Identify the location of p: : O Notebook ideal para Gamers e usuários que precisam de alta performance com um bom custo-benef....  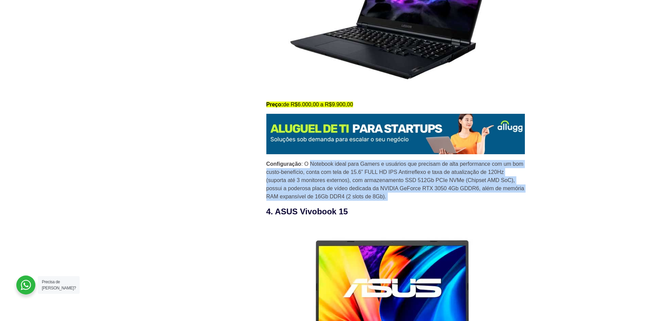
(395, 181).